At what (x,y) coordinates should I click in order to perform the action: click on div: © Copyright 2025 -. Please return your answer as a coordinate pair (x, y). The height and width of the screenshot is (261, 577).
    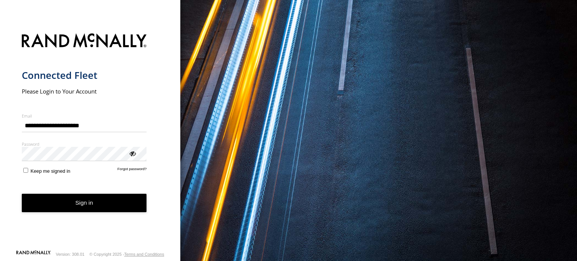
    Looking at the image, I should click on (127, 254).